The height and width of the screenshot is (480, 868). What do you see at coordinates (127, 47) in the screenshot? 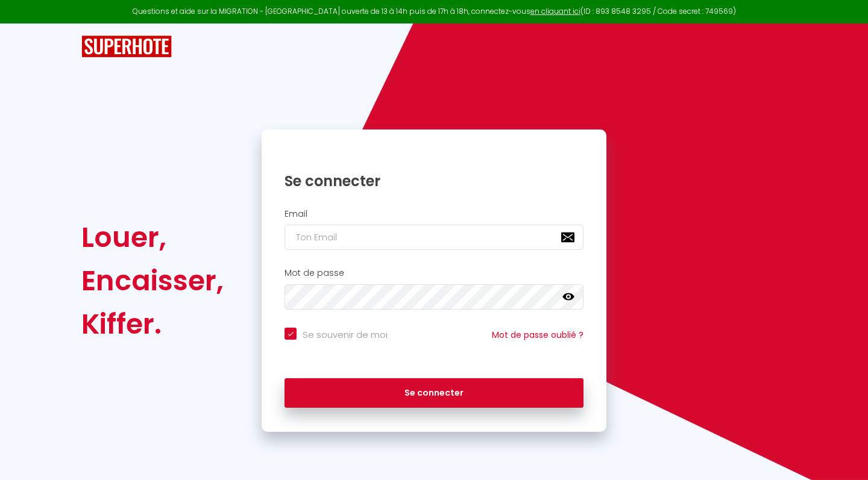
I see `img: SuperHote logo` at bounding box center [127, 47].